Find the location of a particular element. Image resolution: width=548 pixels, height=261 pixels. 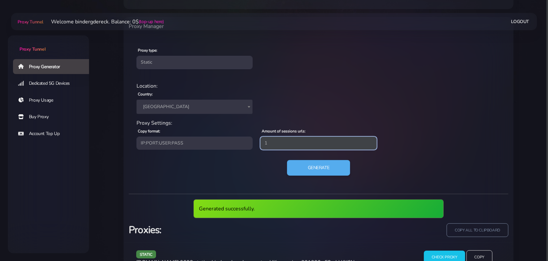

label: Amount of sessions urls: is located at coordinates (283, 131).